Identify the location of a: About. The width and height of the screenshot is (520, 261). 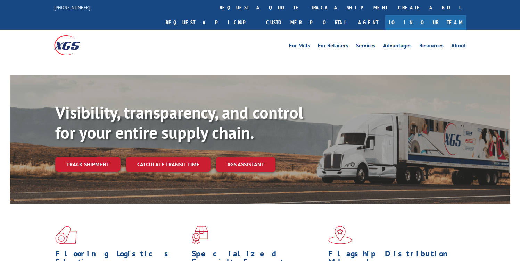
(458, 47).